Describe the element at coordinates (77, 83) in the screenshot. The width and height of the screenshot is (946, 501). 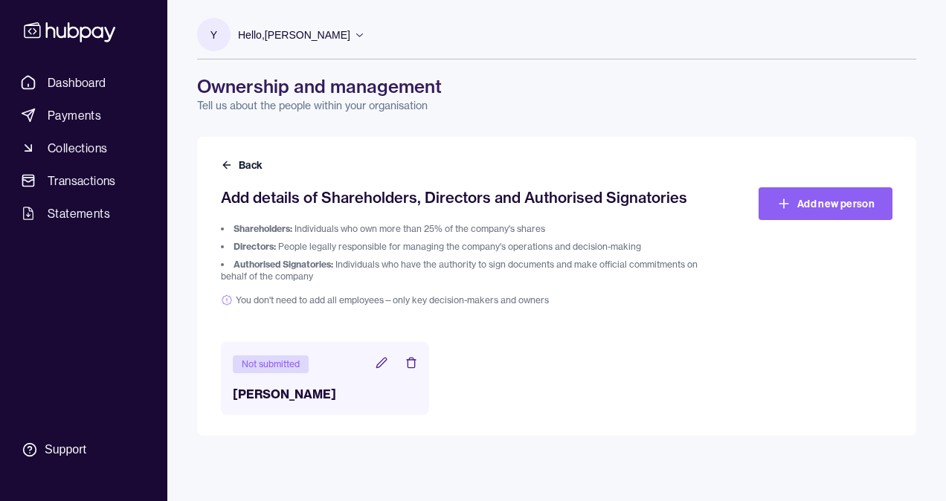
I see `span: Dashboard` at that location.